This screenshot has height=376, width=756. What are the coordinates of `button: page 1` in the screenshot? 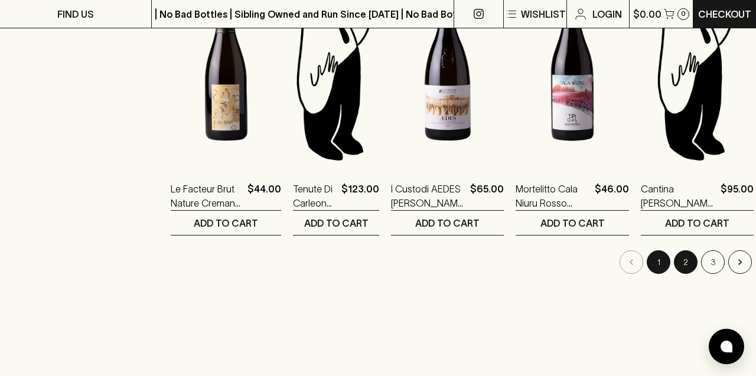 It's located at (659, 262).